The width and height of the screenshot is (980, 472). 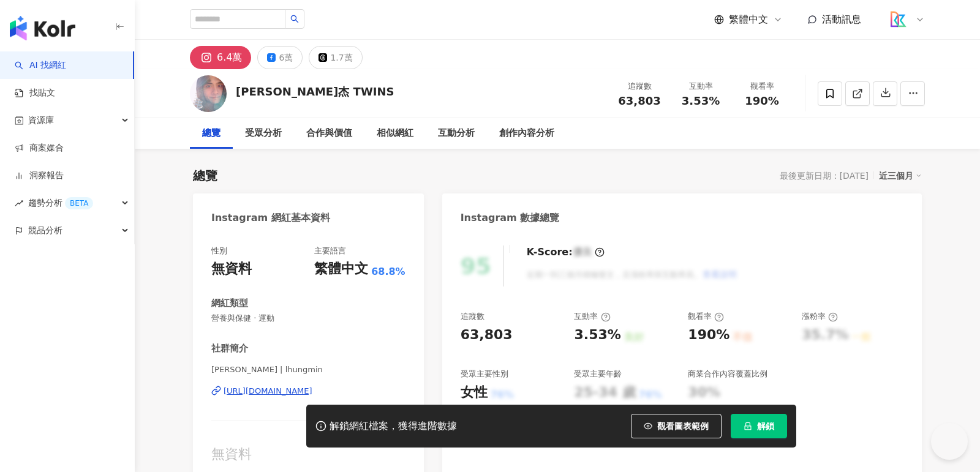 What do you see at coordinates (329, 133) in the screenshot?
I see `div: 合作與價值` at bounding box center [329, 133].